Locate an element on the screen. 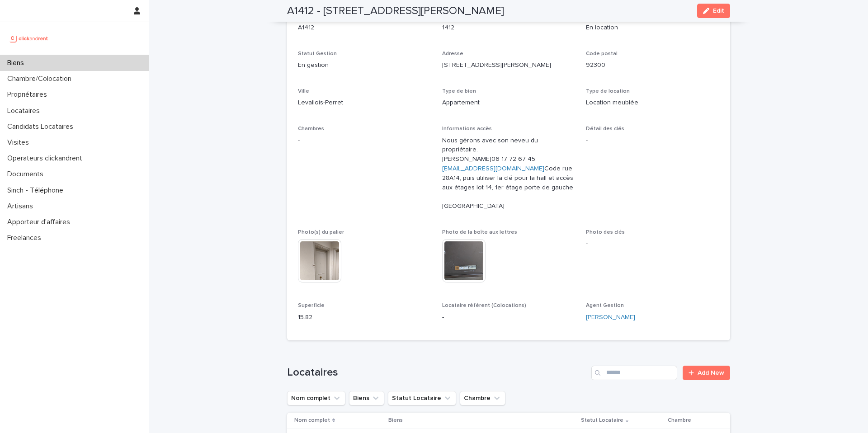 This screenshot has height=433, width=868. img: UCB0brd3T0yccxBKYDjQ is located at coordinates (29, 39).